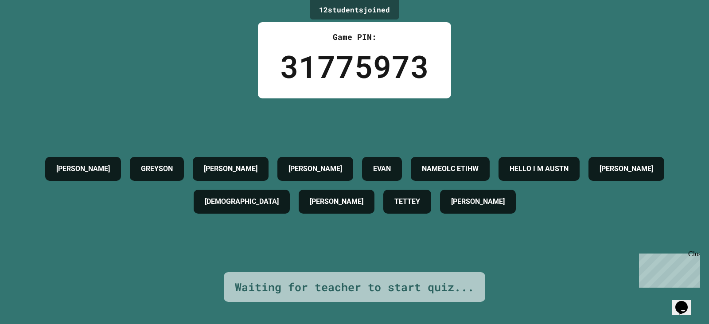 Image resolution: width=709 pixels, height=324 pixels. I want to click on div: Waiting for teacher to start quiz..., so click(354, 287).